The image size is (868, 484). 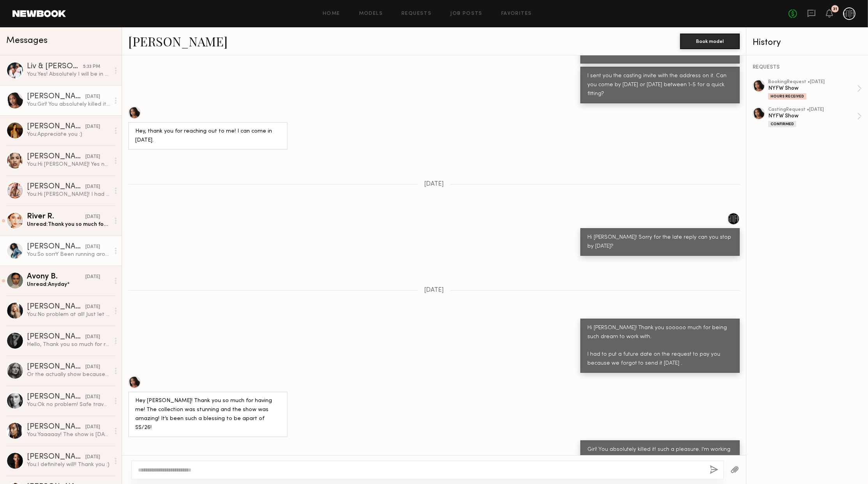 I want to click on a: Home, so click(x=331, y=14).